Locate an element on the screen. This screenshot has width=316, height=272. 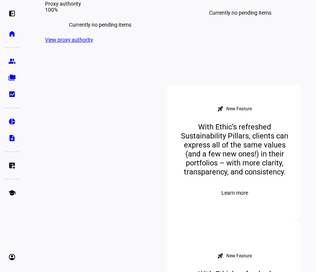
a: pie_chart is located at coordinates (12, 121).